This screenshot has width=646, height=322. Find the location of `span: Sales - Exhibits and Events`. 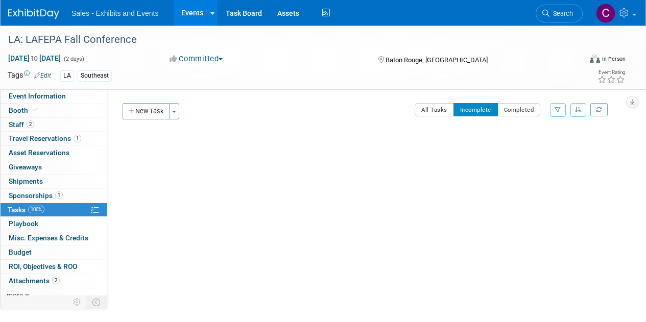

span: Sales - Exhibits and Events is located at coordinates (115, 13).